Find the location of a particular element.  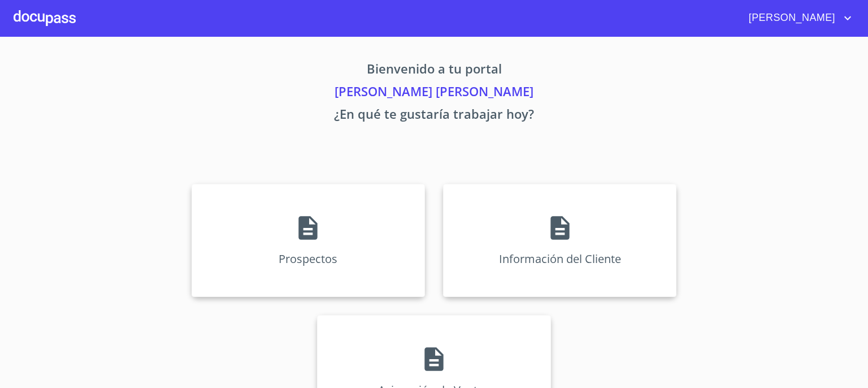

button: account of current user is located at coordinates (797, 18).